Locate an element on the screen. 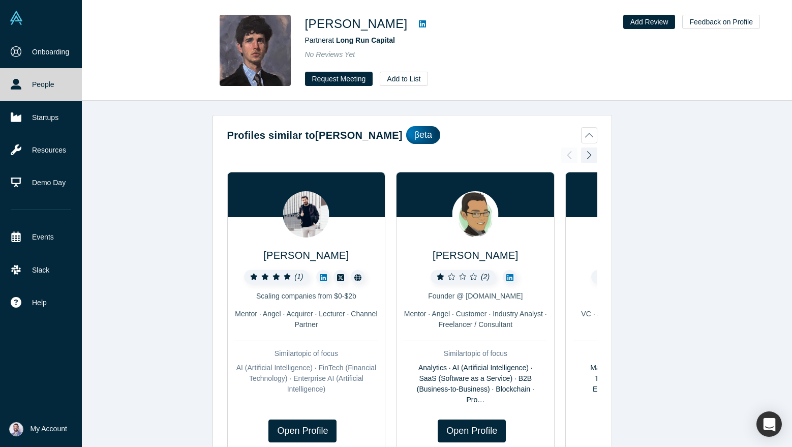  div: Manufacturing · FinTech (Financial Technology) · Impact Investing · EdTech (Education Technology)... is located at coordinates (645, 384).